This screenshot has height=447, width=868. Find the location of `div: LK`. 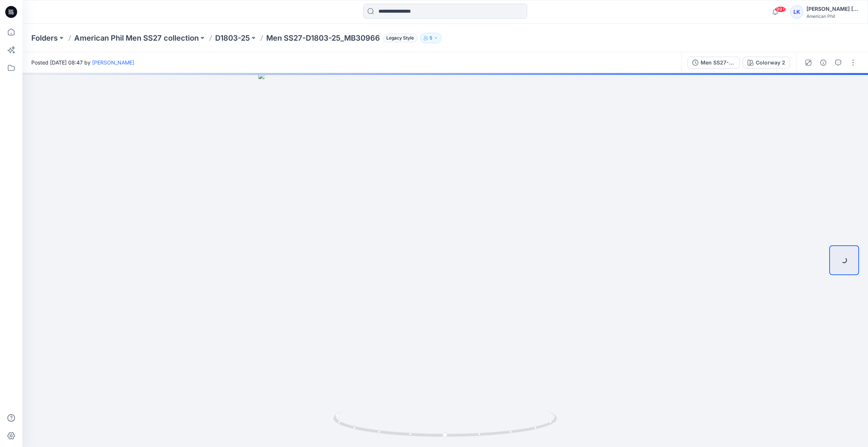

div: LK is located at coordinates (797, 12).